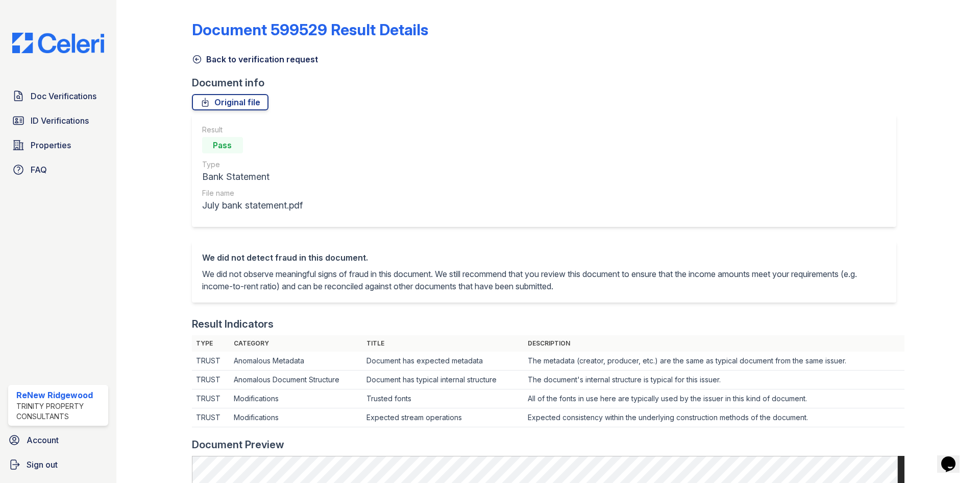 This screenshot has width=980, height=483. Describe the element at coordinates (443, 361) in the screenshot. I see `td: Document has expected metadata` at that location.